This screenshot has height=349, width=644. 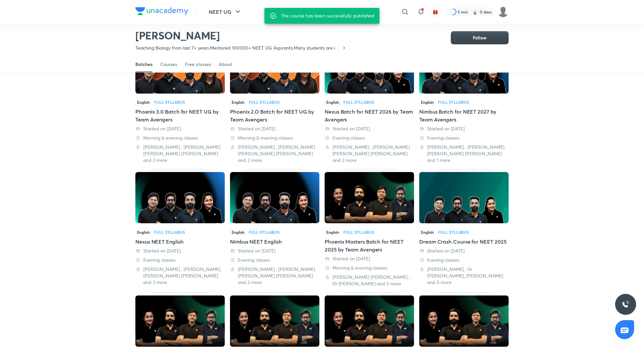 I want to click on div: Ambika , Dr Amit Gupta, Sonali Malik and 5 more, so click(x=464, y=275).